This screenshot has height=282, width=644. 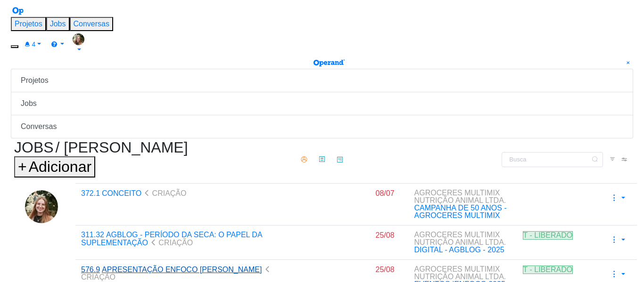 What do you see at coordinates (34, 148) in the screenshot?
I see `span: Jobs` at bounding box center [34, 148].